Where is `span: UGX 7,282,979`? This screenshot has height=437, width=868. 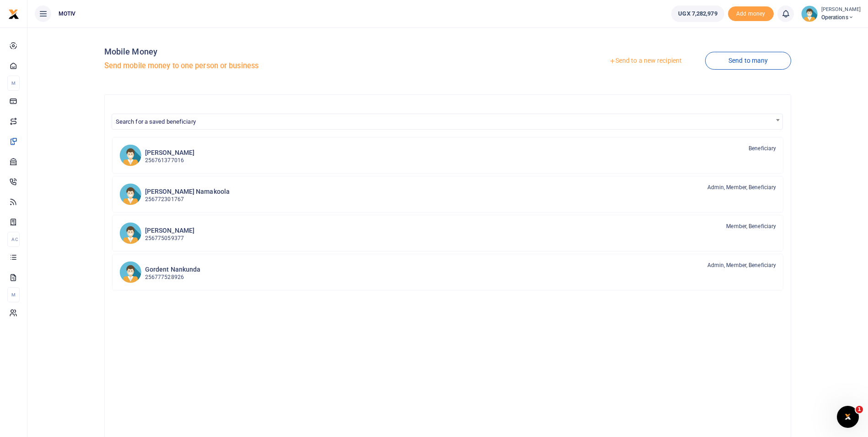
span: UGX 7,282,979 is located at coordinates (697, 14).